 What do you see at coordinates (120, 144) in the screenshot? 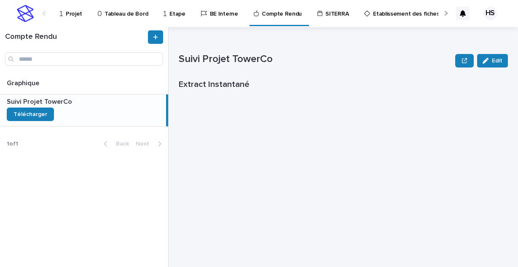
I see `span: Back` at bounding box center [120, 144].